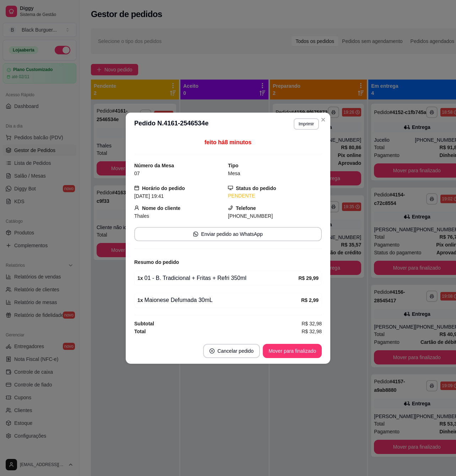 This screenshot has width=456, height=476. I want to click on span: feito há 8 minutos, so click(228, 142).